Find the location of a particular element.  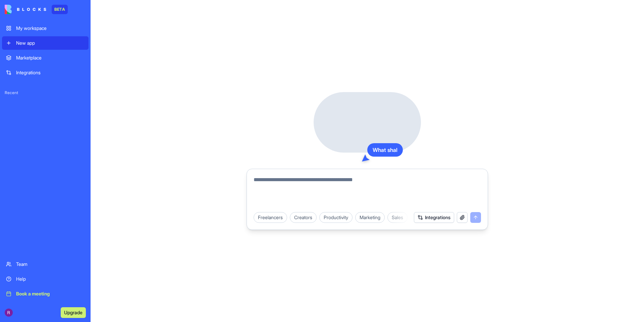

div: What shal is located at coordinates (385, 150).